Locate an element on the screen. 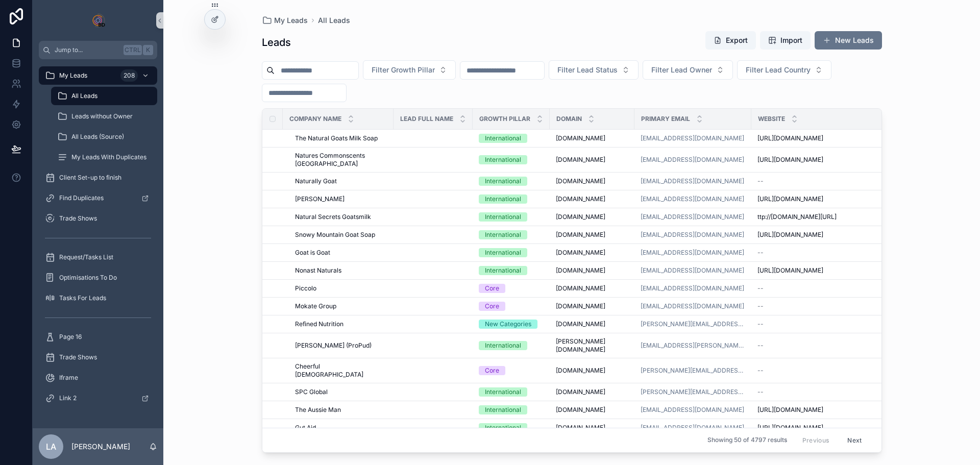  span: Goat is Goat is located at coordinates (312, 253).